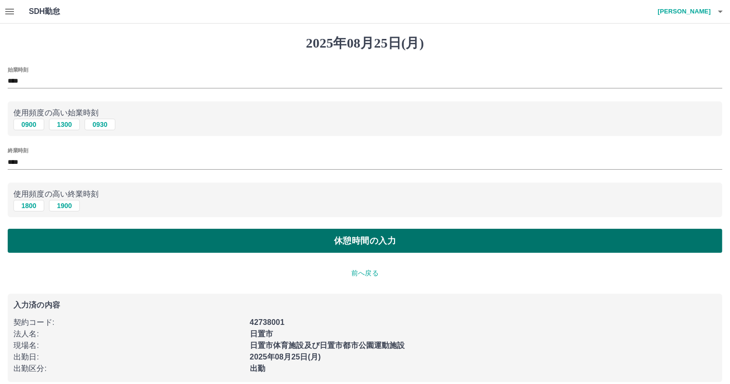  Describe the element at coordinates (365, 305) in the screenshot. I see `p: 入力済の内容` at that location.